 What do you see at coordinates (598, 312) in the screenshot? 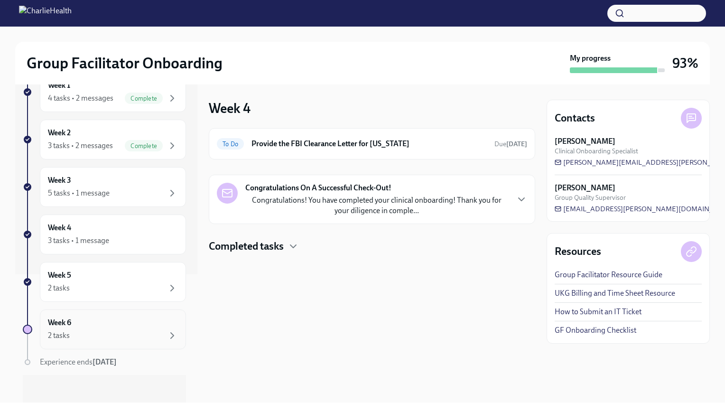
I see `a: How to Submit an IT Ticket` at bounding box center [598, 312].